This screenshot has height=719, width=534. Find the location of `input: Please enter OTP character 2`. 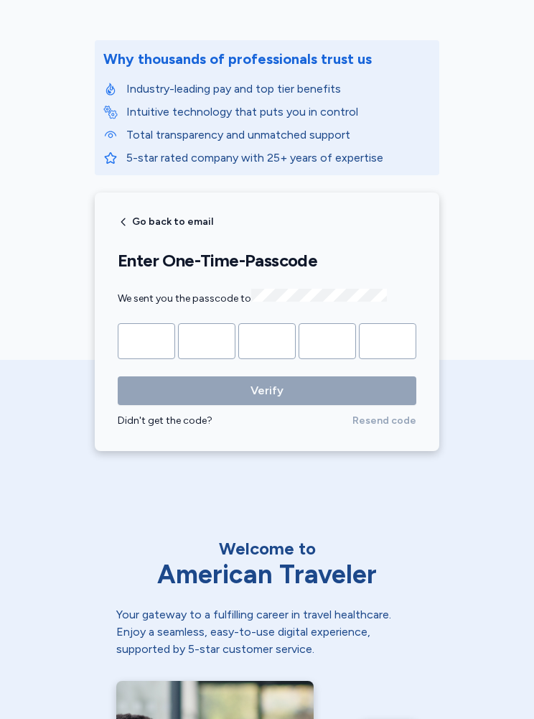

input: Please enter OTP character 2 is located at coordinates (207, 341).